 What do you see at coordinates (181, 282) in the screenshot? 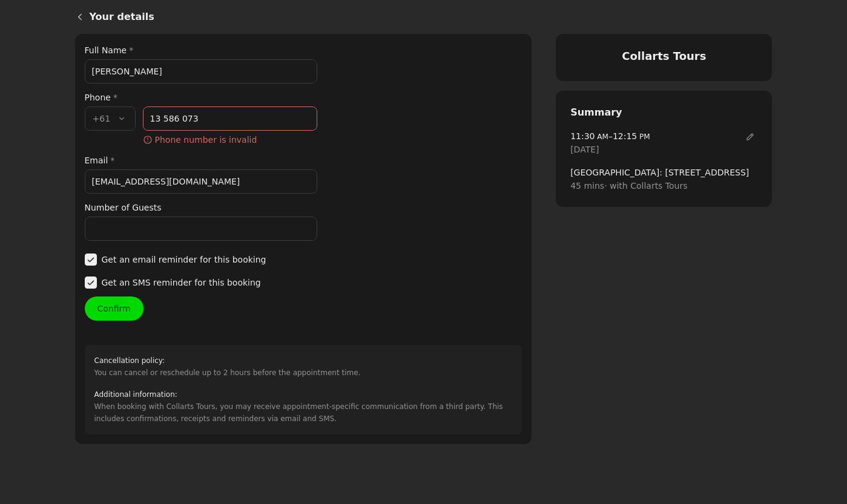
I see `span: Get an SMS reminder for this booking` at bounding box center [181, 282].